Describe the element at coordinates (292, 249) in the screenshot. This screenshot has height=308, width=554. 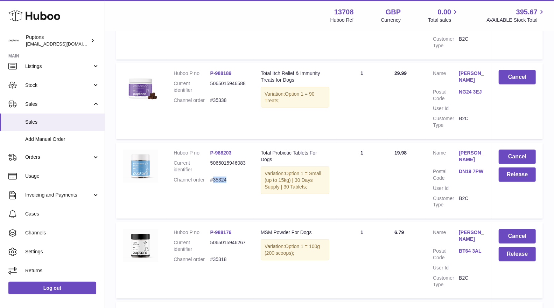
I see `span: Option 1 = 100g (200 scoops);` at that location.